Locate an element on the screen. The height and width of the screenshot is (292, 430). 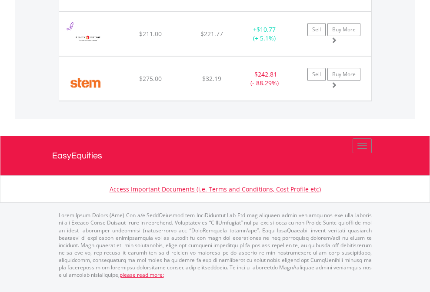
p: Lorem Ipsum Dolors (Ame) Con a/e SeddOeiusmod tem InciDiduntut Lab Etd mag aliquaen admin veniamq... is located at coordinates (215, 245).